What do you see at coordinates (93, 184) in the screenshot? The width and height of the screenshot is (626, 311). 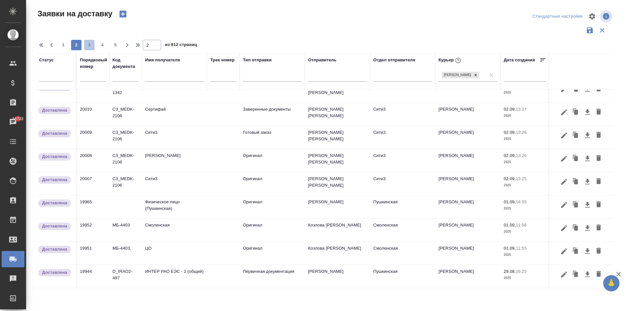 I see `td: 20007` at bounding box center [93, 184].